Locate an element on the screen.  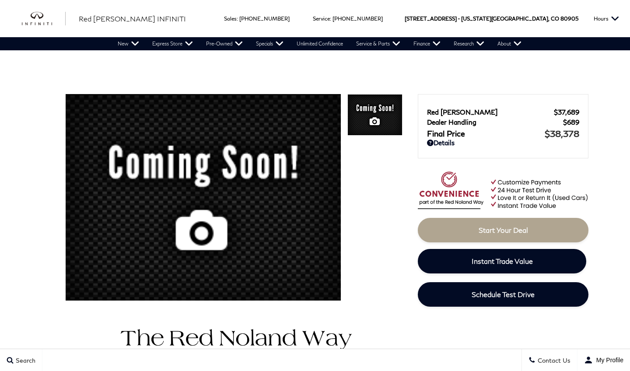
a: infiniti is located at coordinates (44, 19).